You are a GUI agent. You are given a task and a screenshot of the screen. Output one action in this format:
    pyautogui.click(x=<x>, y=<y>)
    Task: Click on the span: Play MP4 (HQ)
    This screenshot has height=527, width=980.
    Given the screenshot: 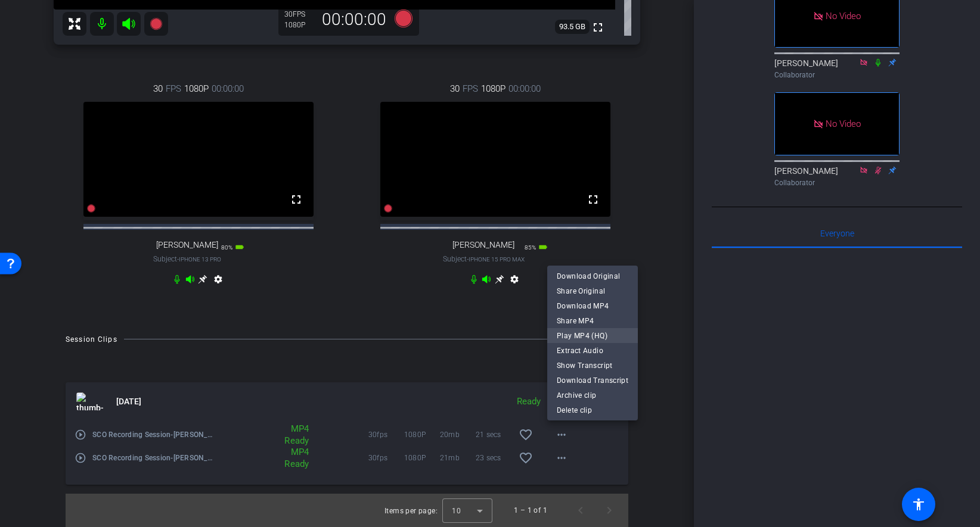 What is the action you would take?
    pyautogui.click(x=592, y=336)
    